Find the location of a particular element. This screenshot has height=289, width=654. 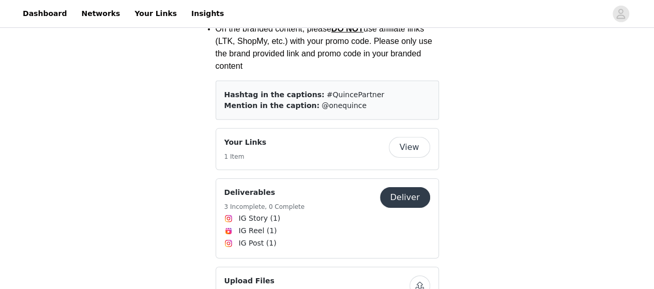

a: Dashboard is located at coordinates (44, 13).